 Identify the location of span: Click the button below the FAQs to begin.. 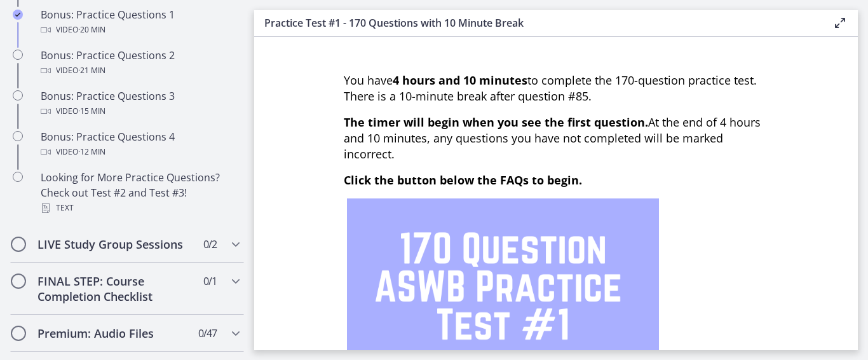
(463, 180).